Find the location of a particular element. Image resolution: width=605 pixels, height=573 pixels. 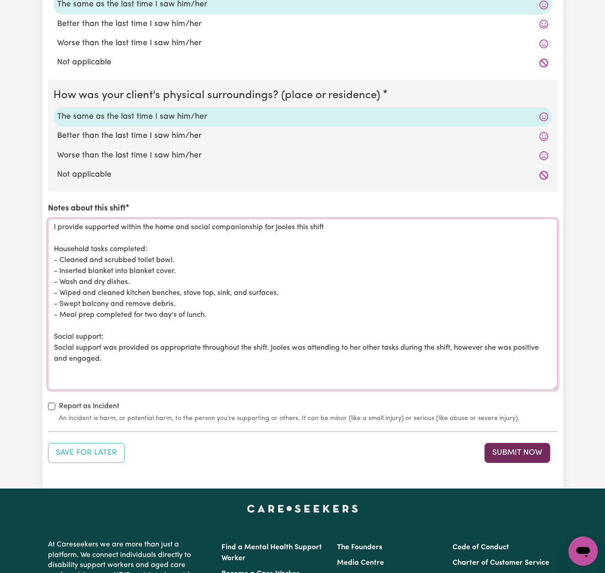

textarea: I provide supported within the home and social companionship for Jooles this shift Household task... is located at coordinates (303, 304).